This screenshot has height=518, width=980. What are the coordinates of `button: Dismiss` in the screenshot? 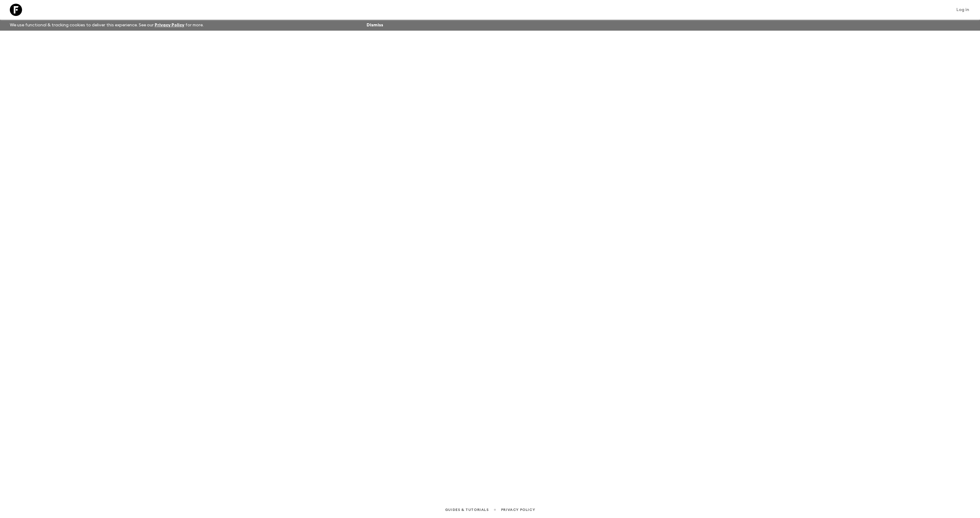 It's located at (375, 25).